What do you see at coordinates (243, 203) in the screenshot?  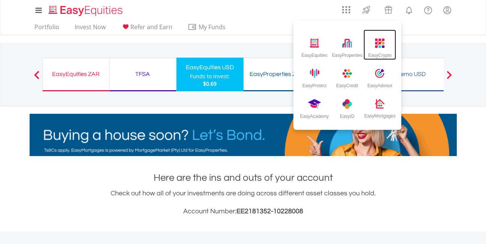 I see `div: Check out how all of your investments are doing across different asset classes you hold.` at bounding box center [243, 203].